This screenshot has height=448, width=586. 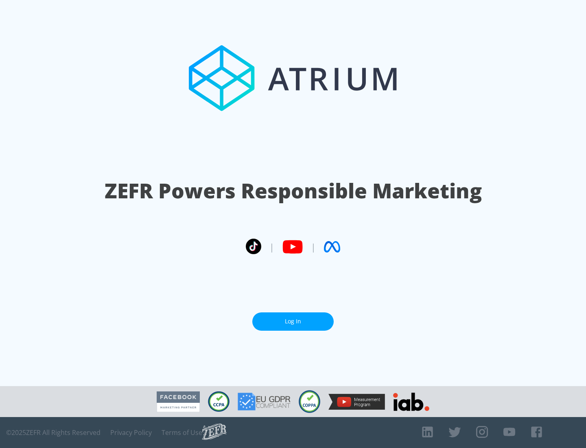 What do you see at coordinates (357, 401) in the screenshot?
I see `img: YouTube Measurement Program` at bounding box center [357, 401].